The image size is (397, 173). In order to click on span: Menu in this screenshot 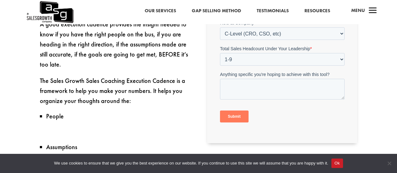, I will do `click(358, 10)`.